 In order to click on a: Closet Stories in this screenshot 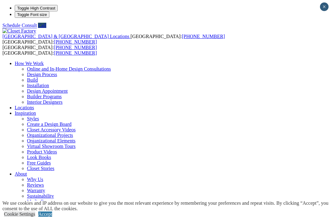, I will do `click(40, 168)`.